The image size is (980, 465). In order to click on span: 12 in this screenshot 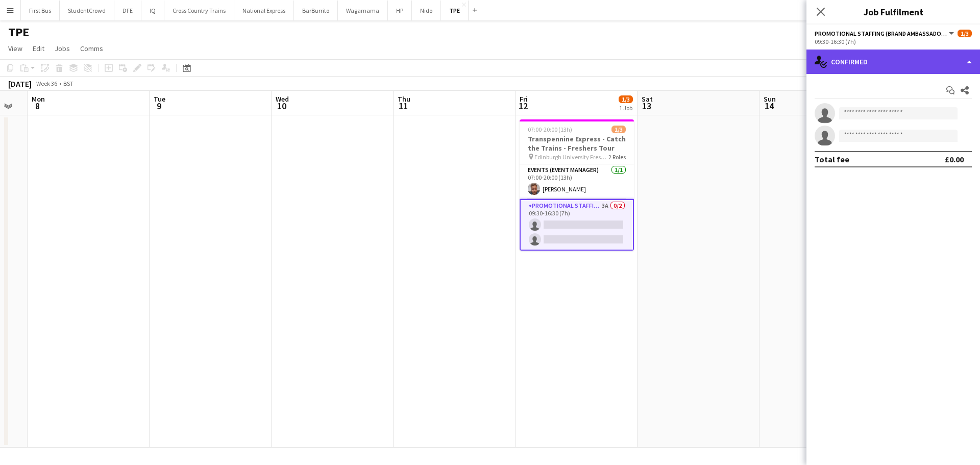, I will do `click(523, 106)`.